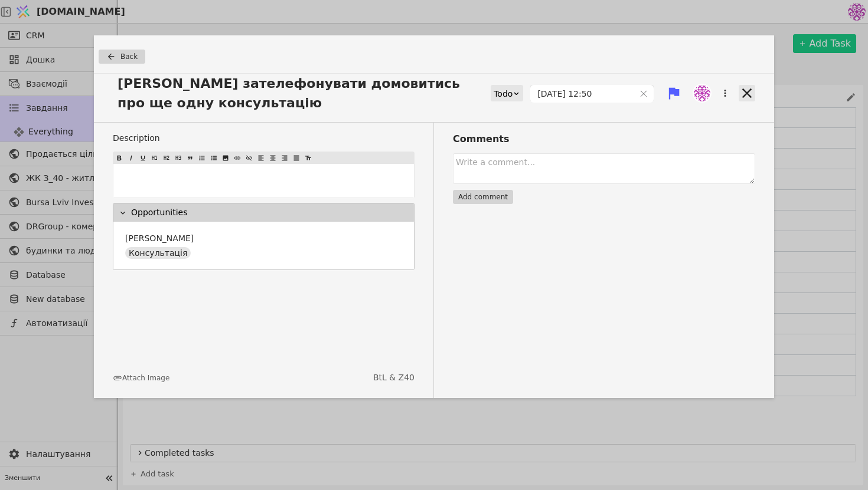 This screenshot has height=490, width=868. What do you see at coordinates (483, 197) in the screenshot?
I see `button: Add comment` at bounding box center [483, 197].